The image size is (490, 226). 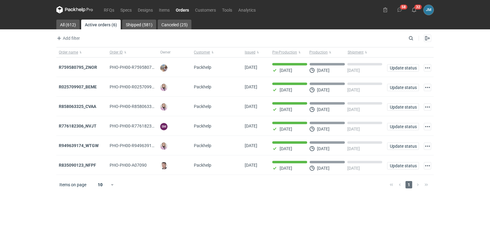 I want to click on span: 19/08/2025, so click(x=251, y=87).